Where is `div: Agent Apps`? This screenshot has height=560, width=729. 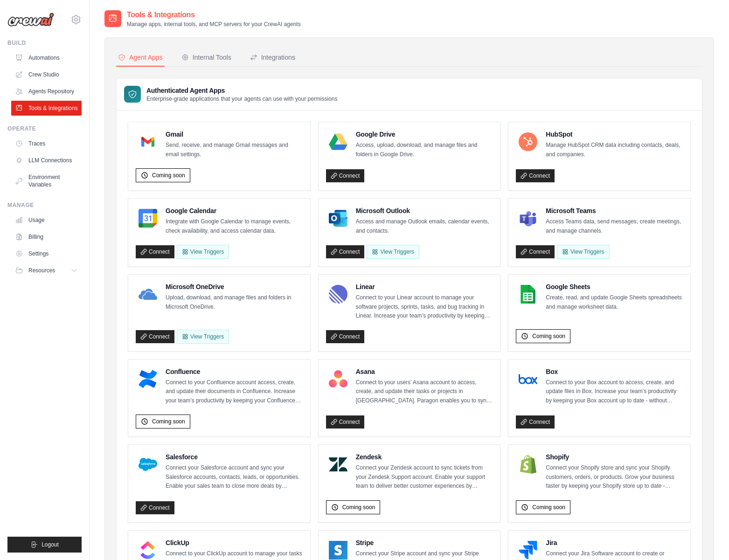
div: Agent Apps is located at coordinates (140, 57).